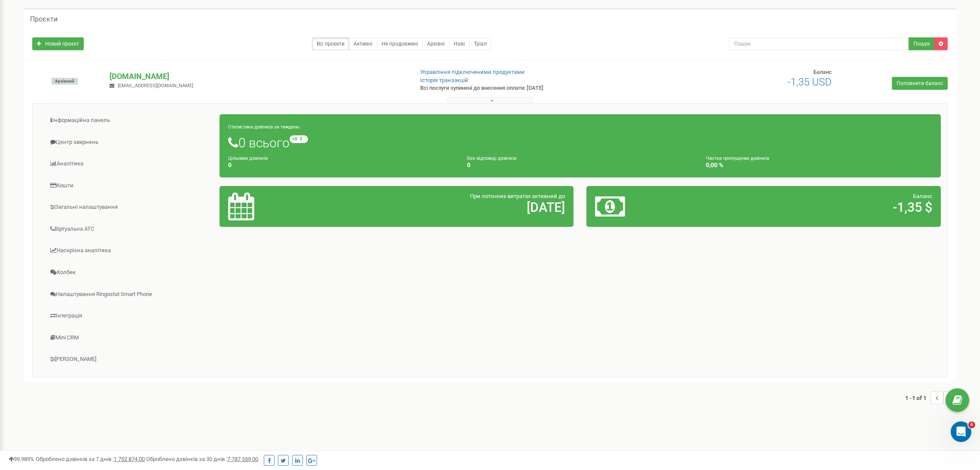 This screenshot has height=470, width=980. I want to click on a: Налаштування Ringostat Smart Phone, so click(129, 294).